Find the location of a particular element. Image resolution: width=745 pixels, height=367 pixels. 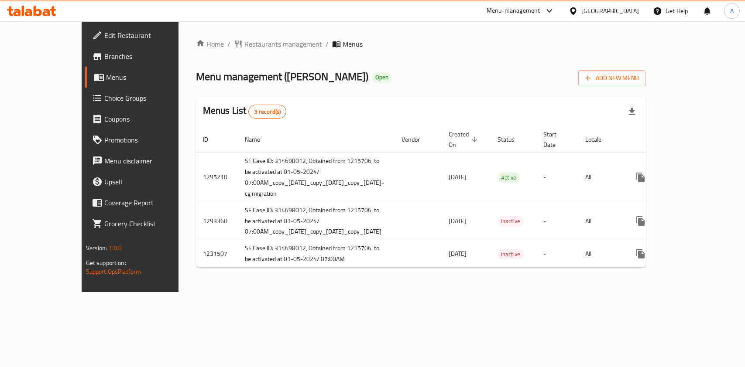

span: Status is located at coordinates (511, 140).